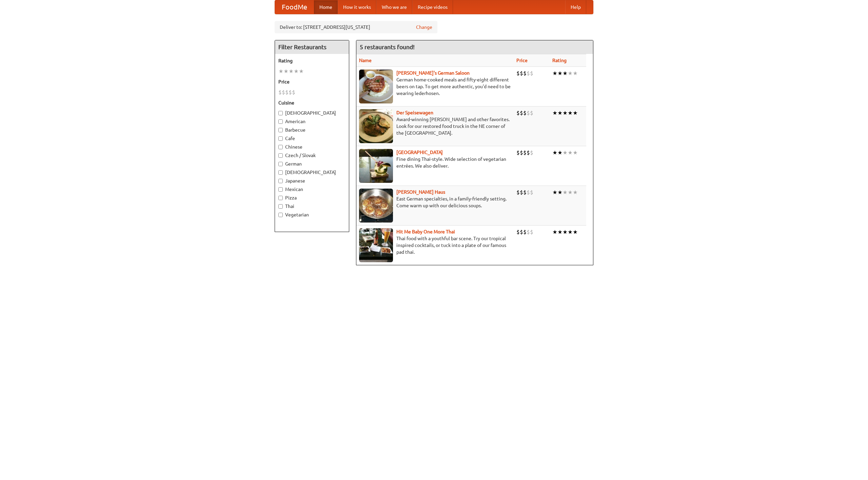  Describe the element at coordinates (376, 166) in the screenshot. I see `img: satay.jpg` at that location.